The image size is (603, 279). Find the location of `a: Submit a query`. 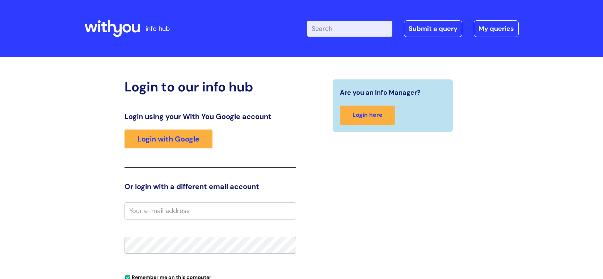

a: Submit a query is located at coordinates (433, 29).